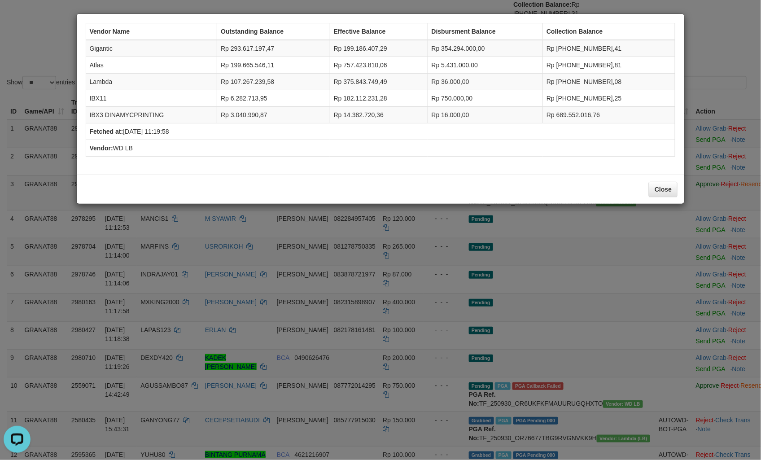 Image resolution: width=761 pixels, height=460 pixels. Describe the element at coordinates (151, 98) in the screenshot. I see `td: IBX11` at that location.